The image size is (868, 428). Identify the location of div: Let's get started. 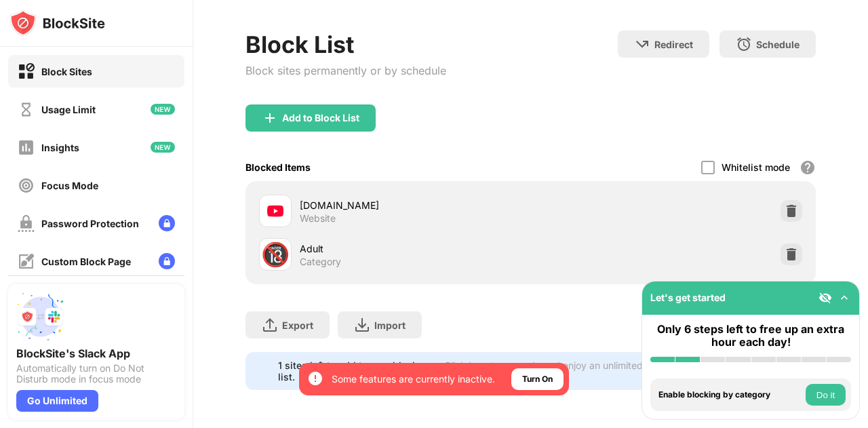
(688, 297).